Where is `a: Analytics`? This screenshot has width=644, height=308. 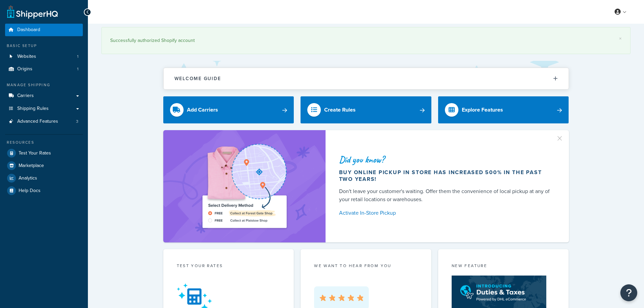 a: Analytics is located at coordinates (44, 178).